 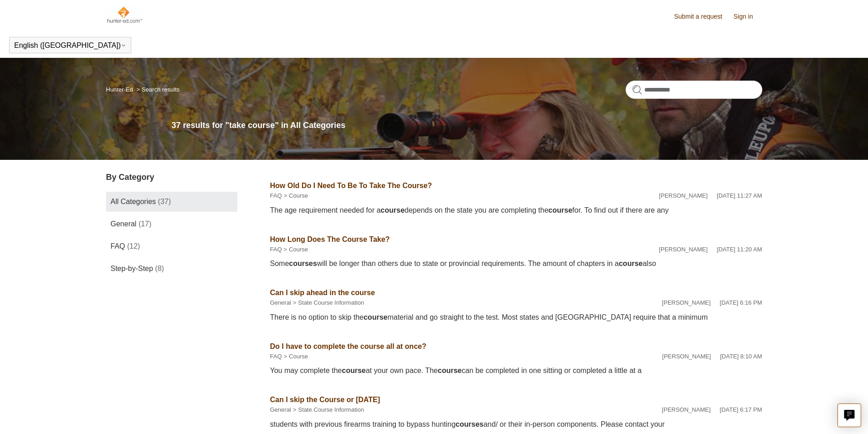 What do you see at coordinates (172, 246) in the screenshot?
I see `a: FAQ (12)` at bounding box center [172, 246].